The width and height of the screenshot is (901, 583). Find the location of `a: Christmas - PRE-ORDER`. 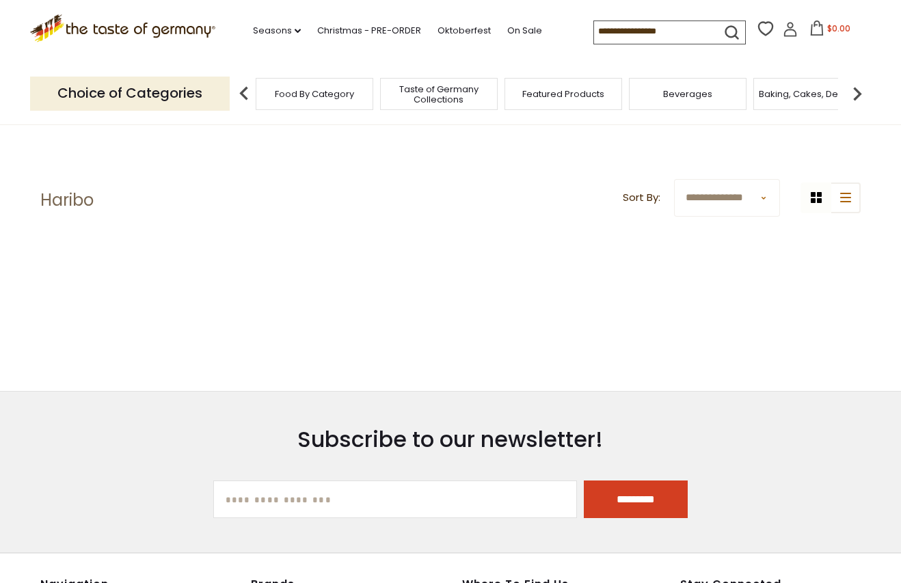

a: Christmas - PRE-ORDER is located at coordinates (369, 31).